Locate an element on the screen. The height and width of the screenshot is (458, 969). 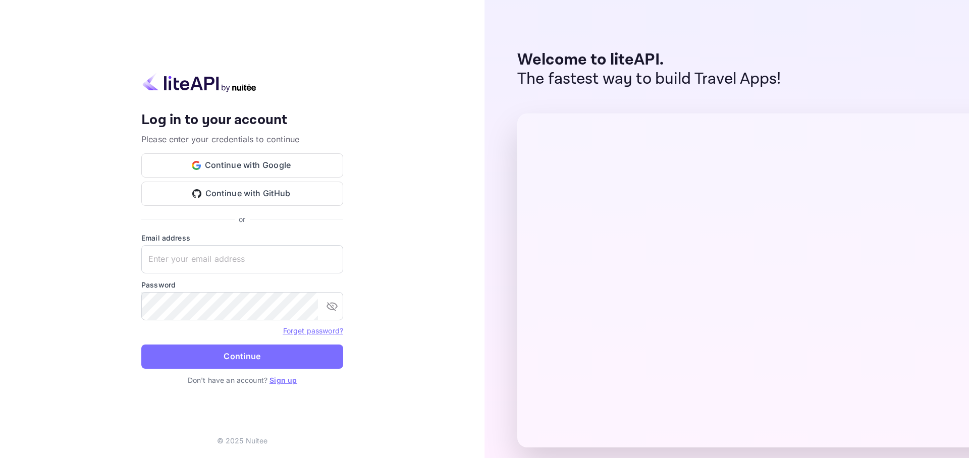
button: Continue with Google is located at coordinates (242, 165).